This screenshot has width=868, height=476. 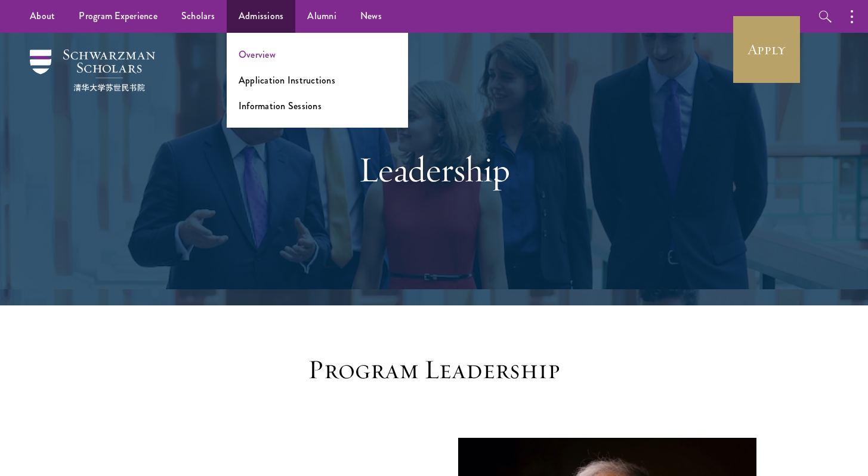 I want to click on a: Apply, so click(x=766, y=49).